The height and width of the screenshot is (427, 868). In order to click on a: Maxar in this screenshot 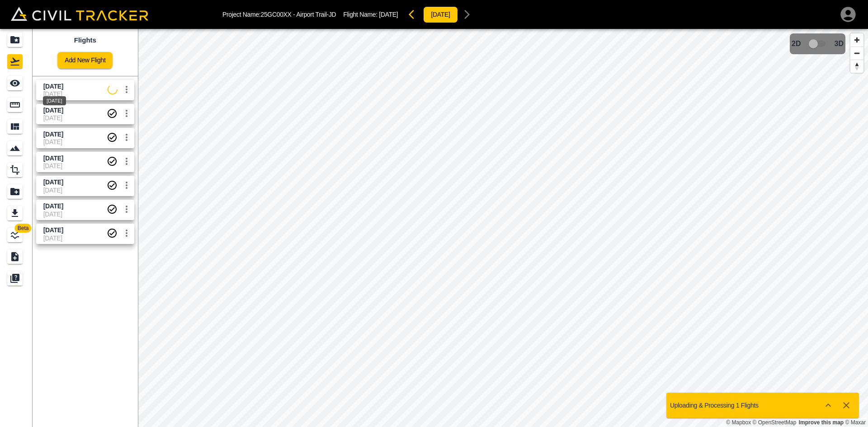, I will do `click(855, 422)`.